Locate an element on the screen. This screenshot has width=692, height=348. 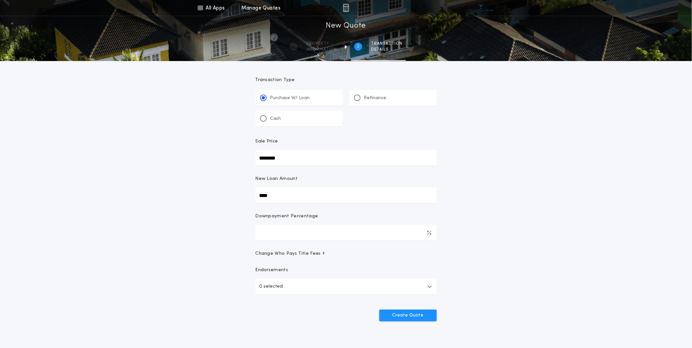
button: Create Quote is located at coordinates (408, 316).